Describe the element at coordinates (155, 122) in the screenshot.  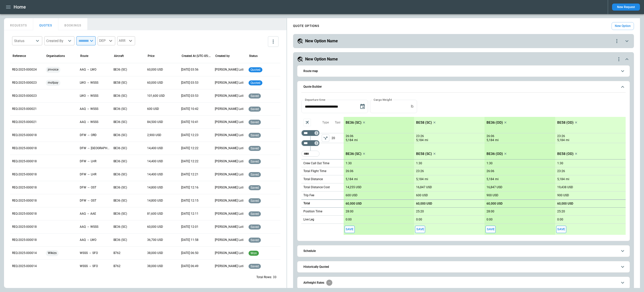
I see `p: 84,500 USD` at that location.